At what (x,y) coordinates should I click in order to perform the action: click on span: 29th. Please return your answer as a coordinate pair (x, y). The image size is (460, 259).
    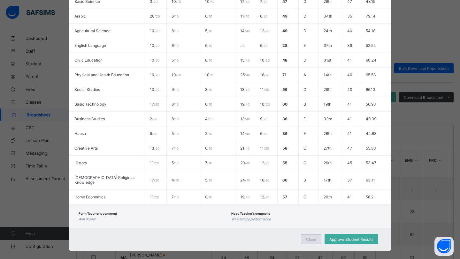
    Looking at the image, I should click on (327, 89).